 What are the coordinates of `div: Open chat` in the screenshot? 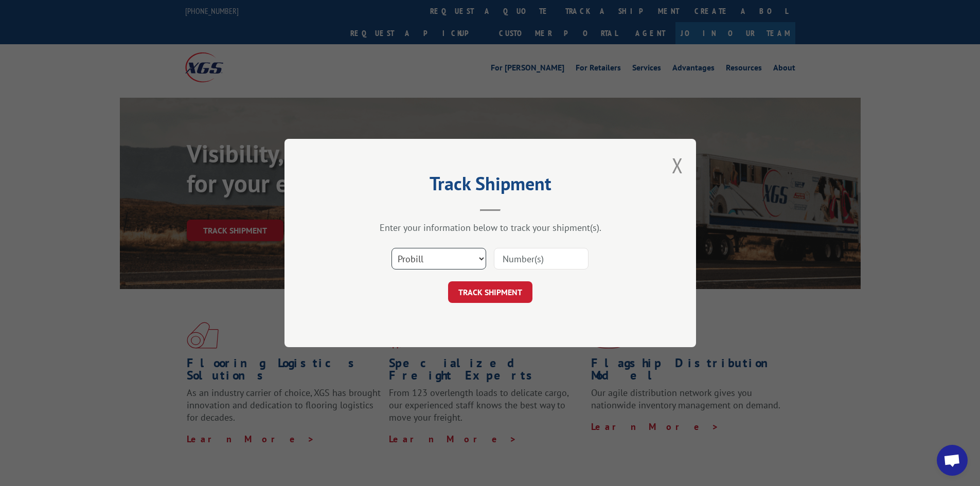 It's located at (953, 460).